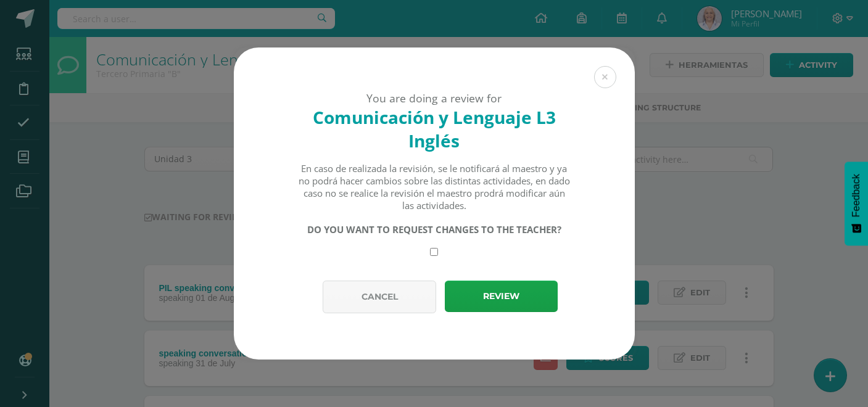 This screenshot has height=407, width=868. I want to click on button: Cancel, so click(379, 297).